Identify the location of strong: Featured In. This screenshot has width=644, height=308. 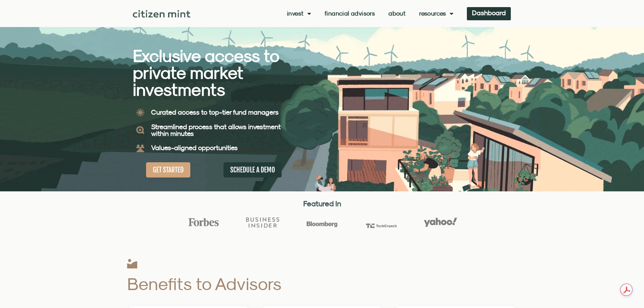
(322, 203).